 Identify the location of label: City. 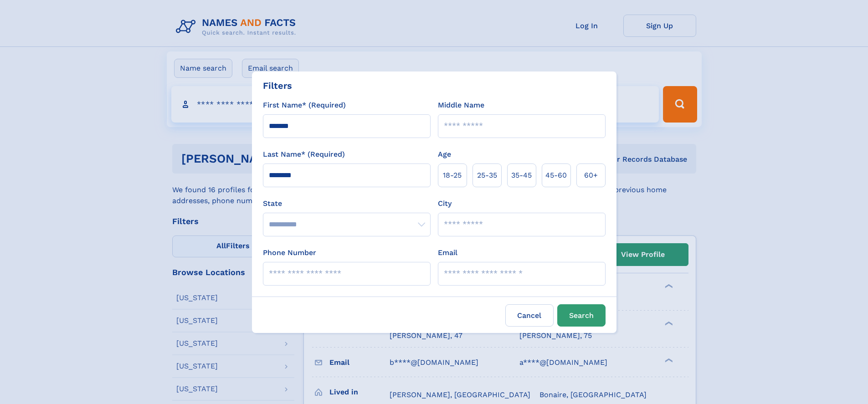
(445, 204).